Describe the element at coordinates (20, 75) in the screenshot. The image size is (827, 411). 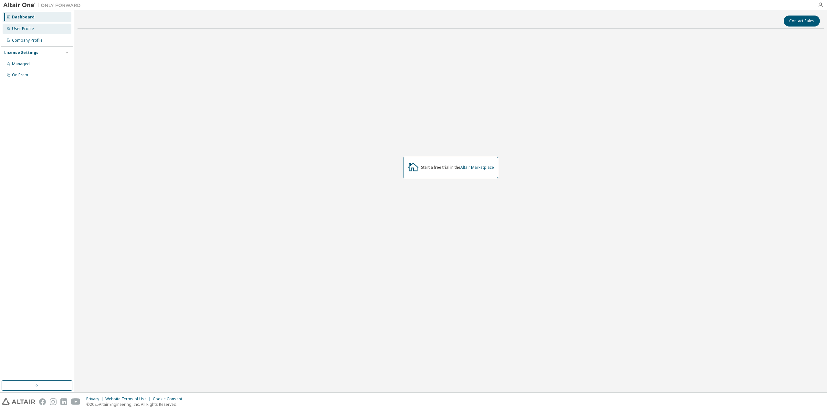
I see `div: On Prem` at that location.